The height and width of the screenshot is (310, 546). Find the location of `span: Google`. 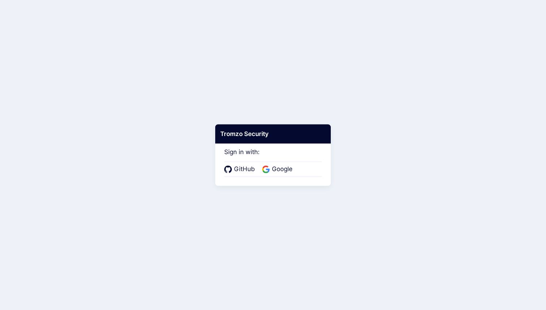

span: Google is located at coordinates (282, 169).